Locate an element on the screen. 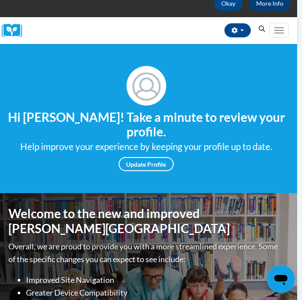 Image resolution: width=302 pixels, height=300 pixels. img: Profile Image is located at coordinates (146, 86).